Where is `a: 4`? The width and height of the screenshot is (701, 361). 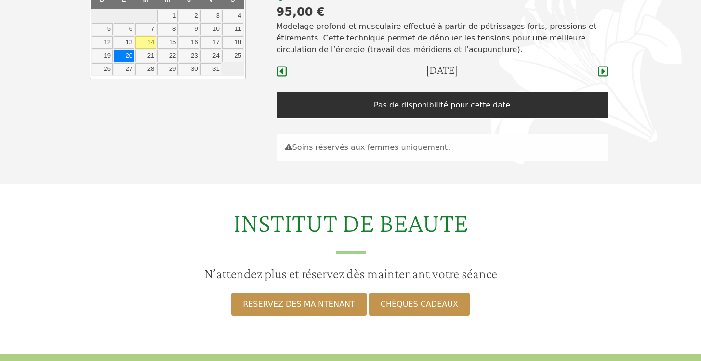
a: 4 is located at coordinates (232, 16).